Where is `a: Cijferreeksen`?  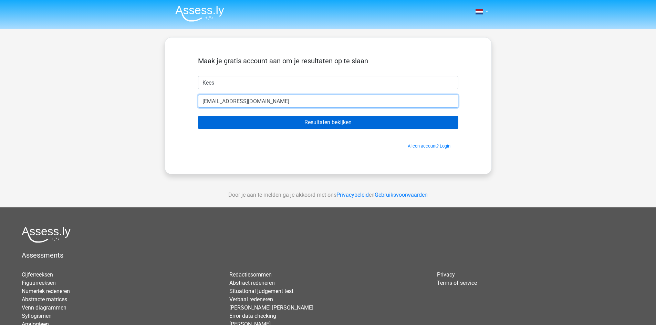 a: Cijferreeksen is located at coordinates (37, 275).